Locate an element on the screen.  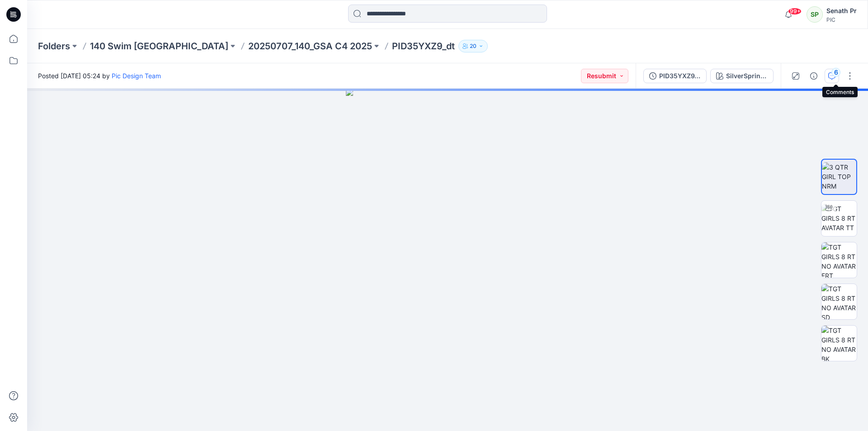
button: 6 is located at coordinates (832, 76).